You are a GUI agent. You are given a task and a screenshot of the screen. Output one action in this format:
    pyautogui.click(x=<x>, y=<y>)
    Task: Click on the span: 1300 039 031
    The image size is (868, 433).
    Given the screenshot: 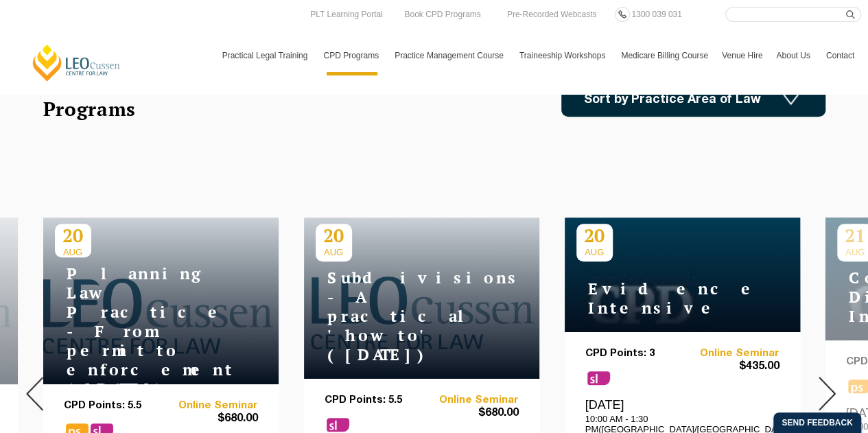 What is the action you would take?
    pyautogui.click(x=656, y=14)
    